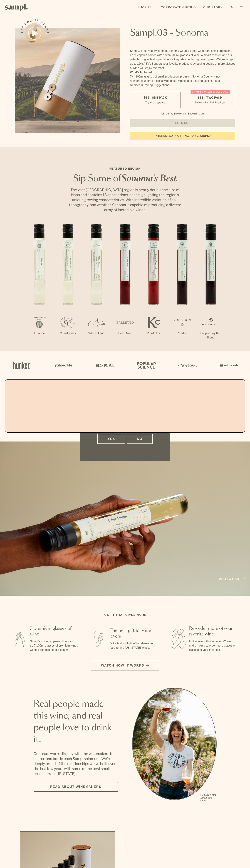 The image size is (250, 868). Describe the element at coordinates (68, 285) in the screenshot. I see `li: 2 / 7` at that location.